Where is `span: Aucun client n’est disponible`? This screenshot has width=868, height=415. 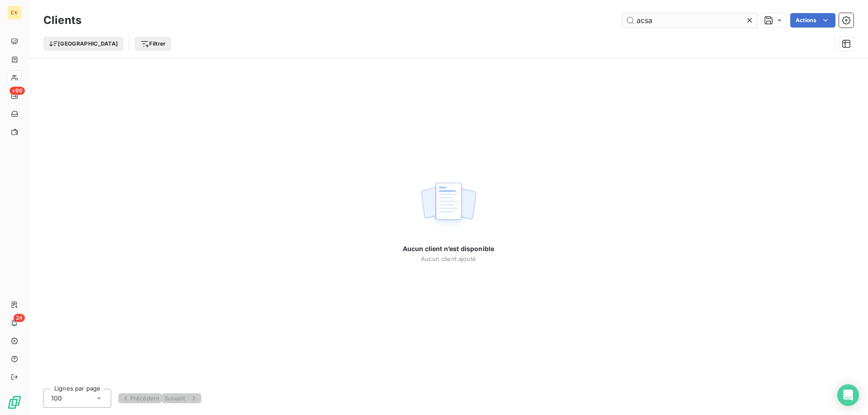
span: Aucun client n’est disponible is located at coordinates (448, 249).